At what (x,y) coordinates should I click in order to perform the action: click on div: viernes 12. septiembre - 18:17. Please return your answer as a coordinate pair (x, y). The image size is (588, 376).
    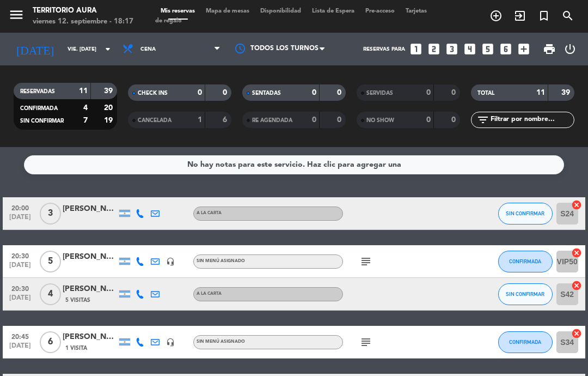
    Looking at the image, I should click on (83, 22).